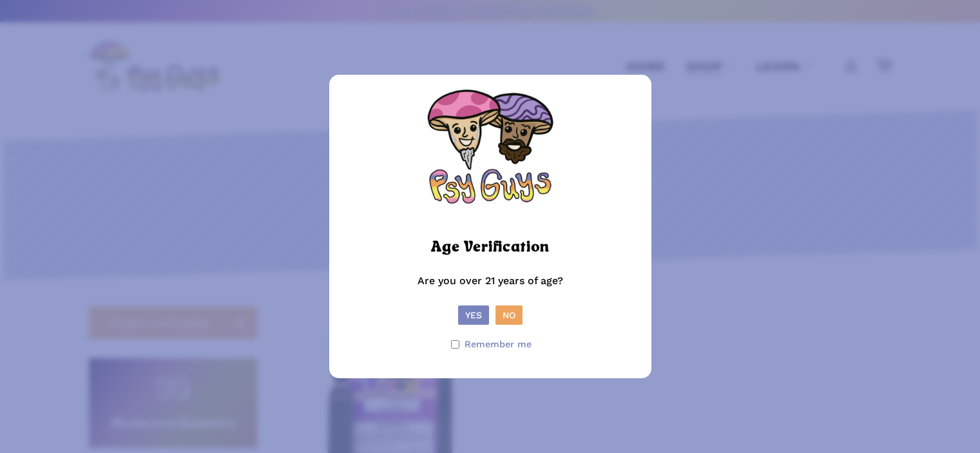  What do you see at coordinates (490, 247) in the screenshot?
I see `h2: Age Verification` at bounding box center [490, 247].